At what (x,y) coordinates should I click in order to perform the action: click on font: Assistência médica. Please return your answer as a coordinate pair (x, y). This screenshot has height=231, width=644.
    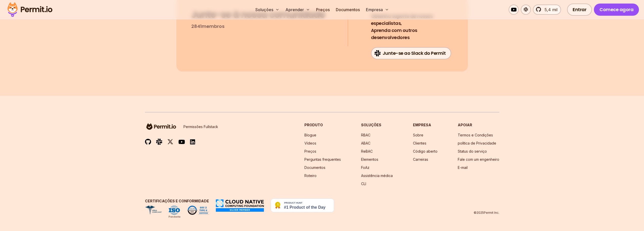
    Looking at the image, I should click on (377, 175).